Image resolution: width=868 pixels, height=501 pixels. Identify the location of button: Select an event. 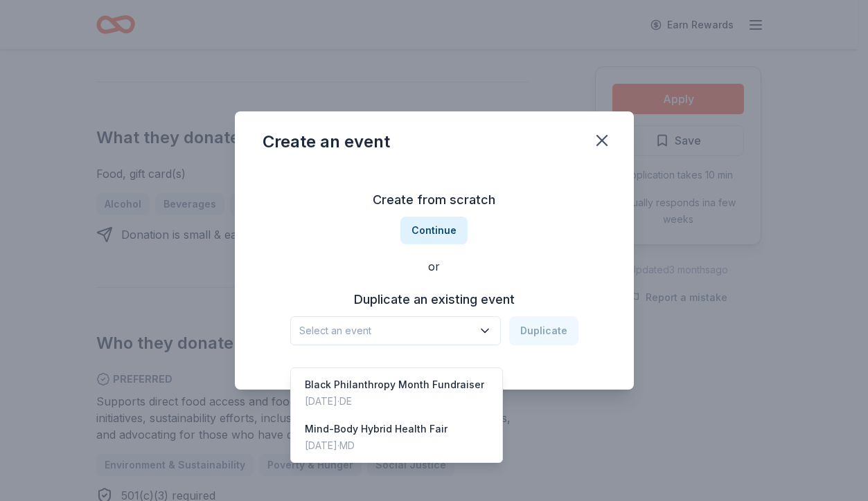
(396, 331).